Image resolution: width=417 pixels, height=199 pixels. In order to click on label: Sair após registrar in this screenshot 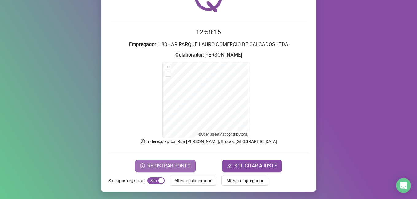, I will do `click(128, 181)`.